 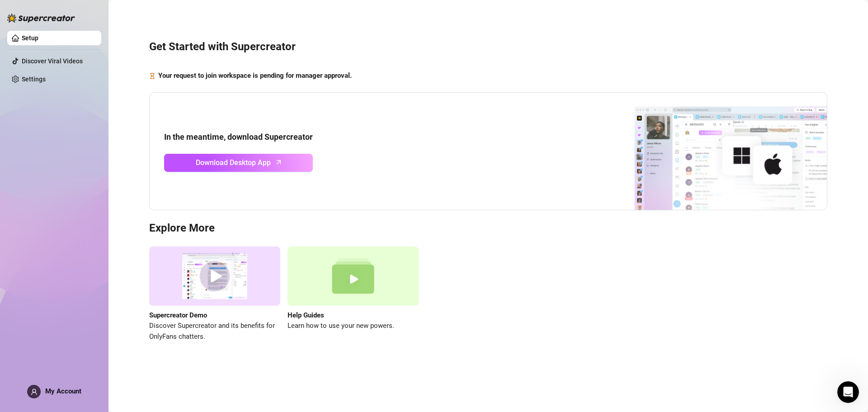 What do you see at coordinates (488, 47) in the screenshot?
I see `h3: Get Started with Supercreator` at bounding box center [488, 47].